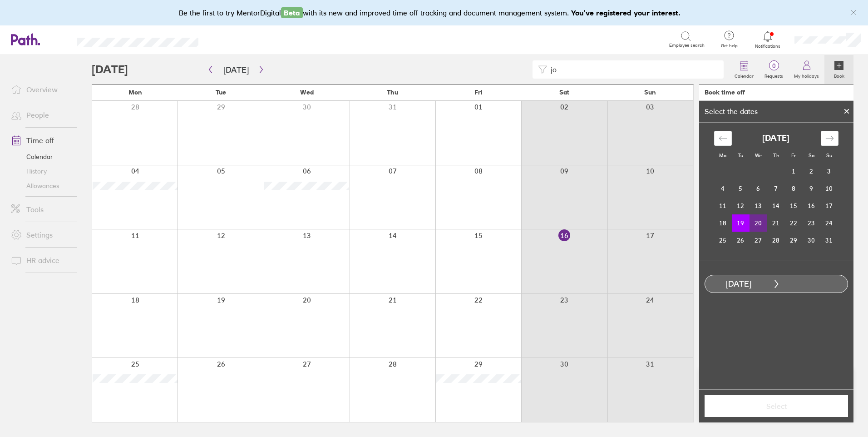  I want to click on td: Choose Sunday, August 3, 2025 as your check-out date. It’s available., so click(829, 172).